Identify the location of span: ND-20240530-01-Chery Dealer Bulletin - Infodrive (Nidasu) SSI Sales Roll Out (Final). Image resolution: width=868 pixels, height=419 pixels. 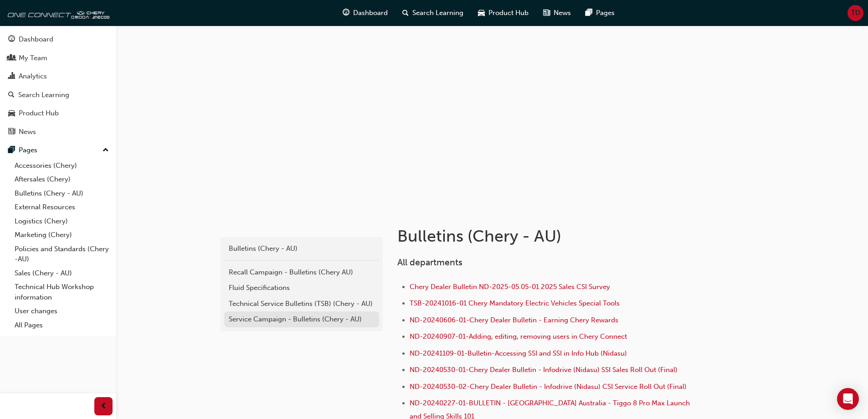
(544, 369).